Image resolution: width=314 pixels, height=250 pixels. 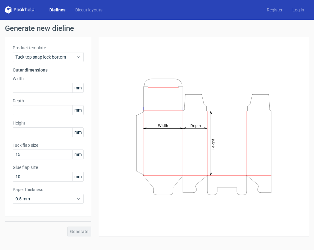 I want to click on h1: Generate new dieline, so click(x=157, y=28).